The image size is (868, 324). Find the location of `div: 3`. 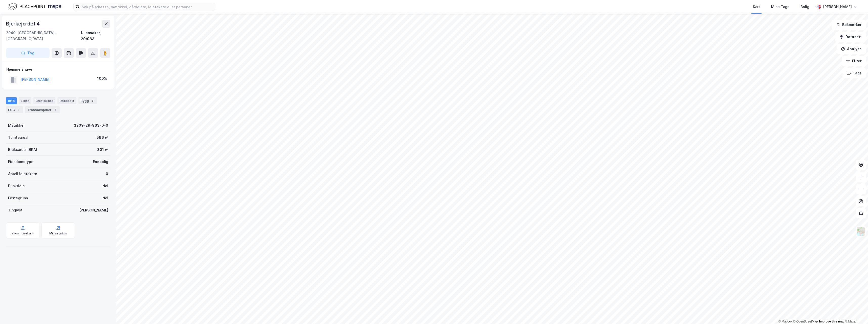

div: 3 is located at coordinates (93, 101).